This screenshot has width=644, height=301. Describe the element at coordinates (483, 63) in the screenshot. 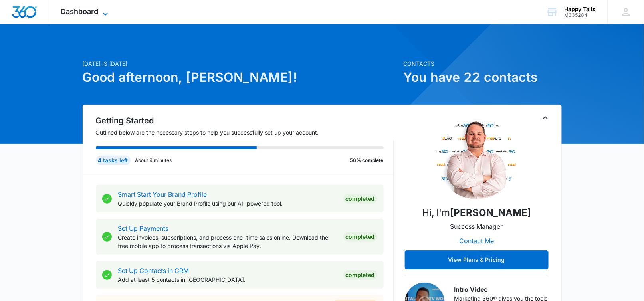

I see `p: Contacts` at that location.